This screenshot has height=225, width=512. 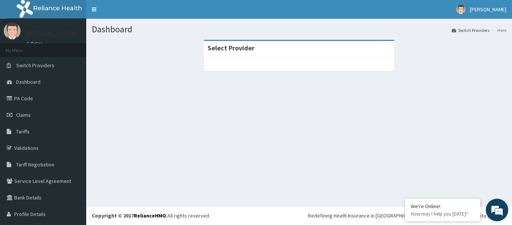 I want to click on strong: Select Provider, so click(x=231, y=48).